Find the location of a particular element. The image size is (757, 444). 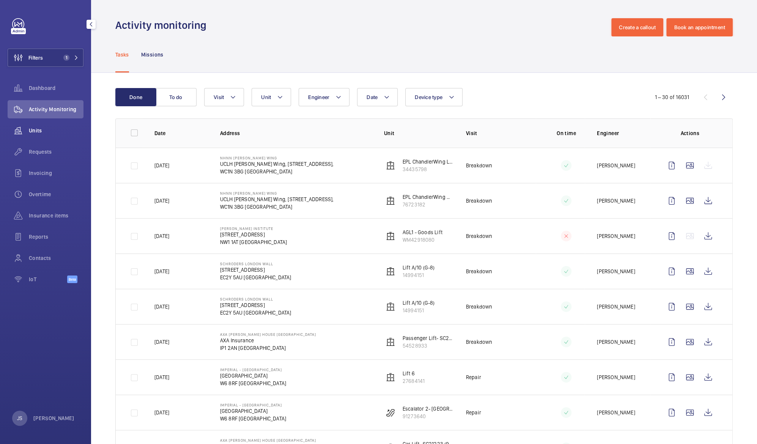

p: 27684141 is located at coordinates (413, 381).